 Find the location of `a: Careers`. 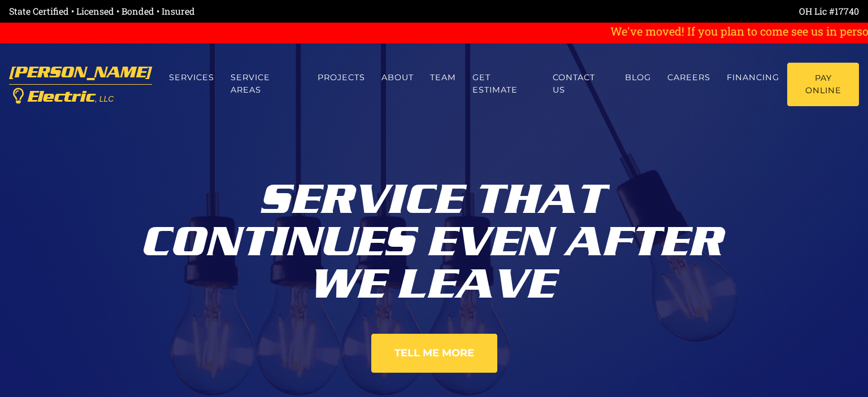

a: Careers is located at coordinates (689, 78).